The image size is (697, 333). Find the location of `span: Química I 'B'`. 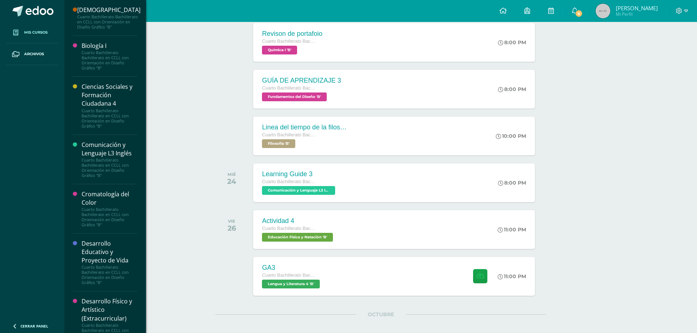

span: Química I 'B' is located at coordinates (280, 50).